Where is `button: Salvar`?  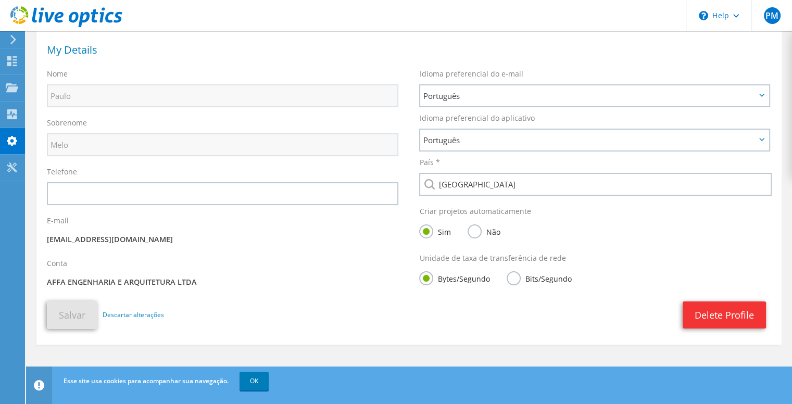 button: Salvar is located at coordinates (72, 315).